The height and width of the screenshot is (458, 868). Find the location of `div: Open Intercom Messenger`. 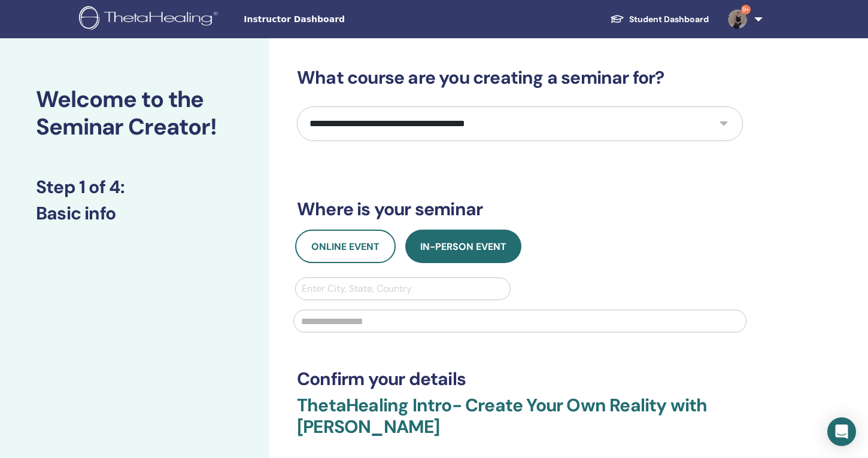

div: Open Intercom Messenger is located at coordinates (842, 432).